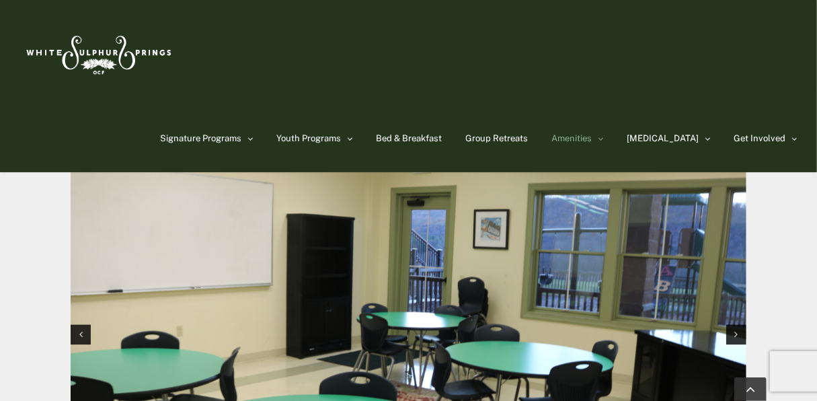  Describe the element at coordinates (308, 138) in the screenshot. I see `span: Youth Programs` at that location.